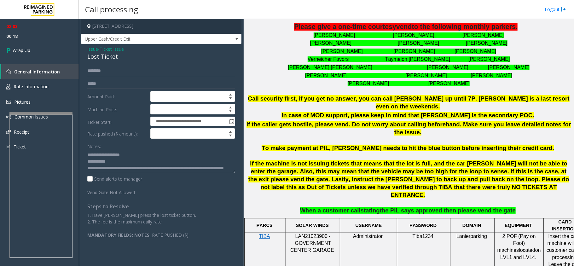 The image size is (574, 266). Describe the element at coordinates (404, 27) in the screenshot. I see `span: vend` at that location.